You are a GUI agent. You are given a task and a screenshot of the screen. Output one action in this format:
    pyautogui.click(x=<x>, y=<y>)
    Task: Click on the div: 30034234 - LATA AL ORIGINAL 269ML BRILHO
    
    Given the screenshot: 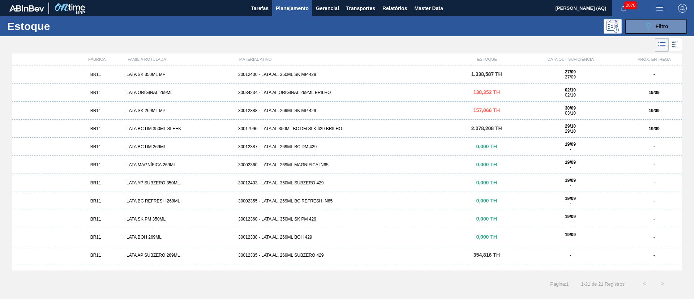 What is the action you would take?
    pyautogui.click(x=347, y=92)
    